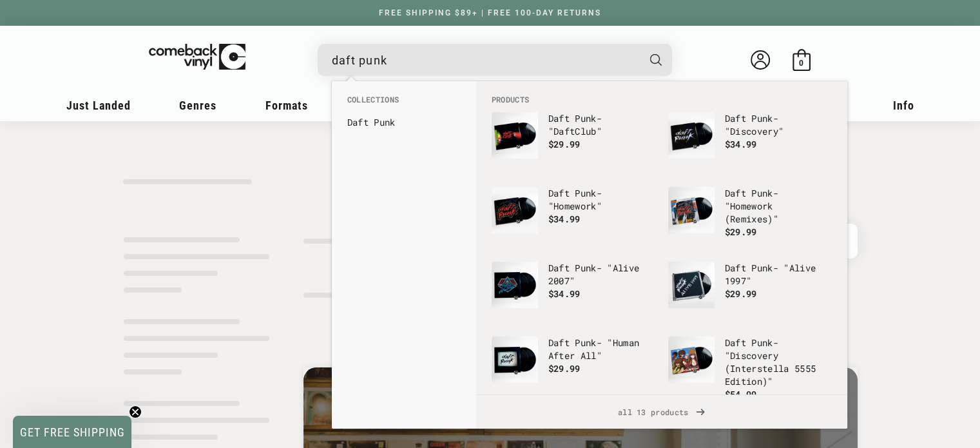  Describe the element at coordinates (778, 362) in the screenshot. I see `p: - "Discovery (Interstella 5555 Edition)"` at that location.